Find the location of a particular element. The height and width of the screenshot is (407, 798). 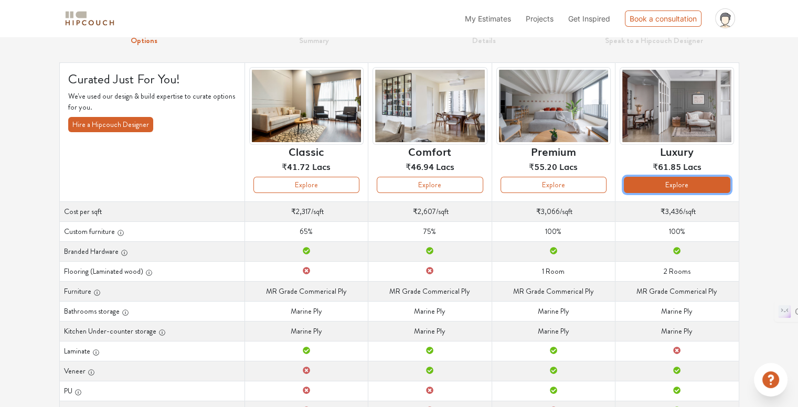

span: My Estimates is located at coordinates (488, 18).